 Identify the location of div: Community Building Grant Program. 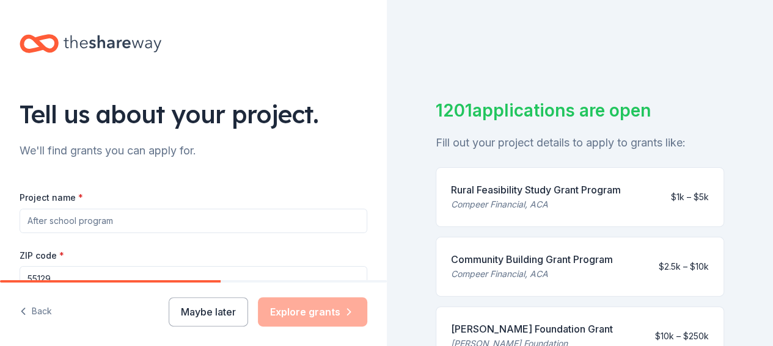
(532, 260).